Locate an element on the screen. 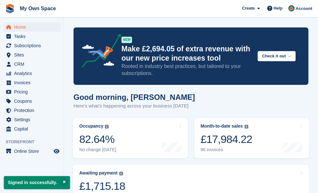 This screenshot has width=318, height=193. div: 82.64% is located at coordinates (98, 139).